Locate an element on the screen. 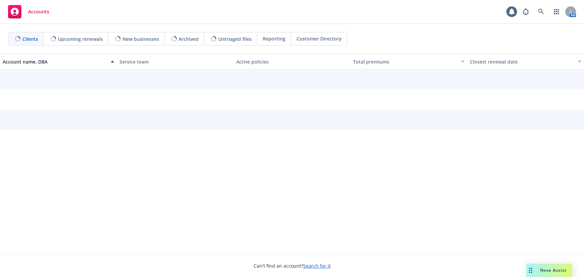 The width and height of the screenshot is (584, 277). div: Active policies is located at coordinates (292, 62).